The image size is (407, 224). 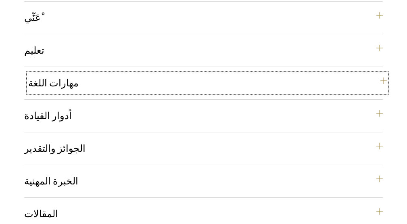 What do you see at coordinates (208, 83) in the screenshot?
I see `button: مهارات اللغة` at bounding box center [208, 83].